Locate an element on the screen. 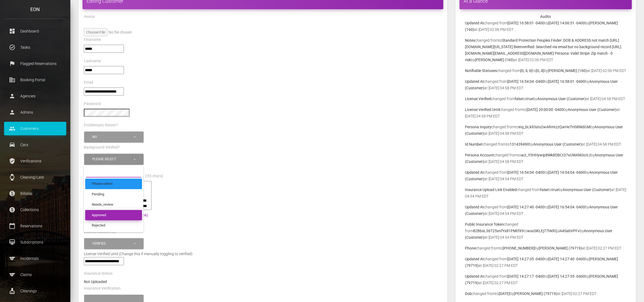  b: Public Insurance Token is located at coordinates (484, 224).